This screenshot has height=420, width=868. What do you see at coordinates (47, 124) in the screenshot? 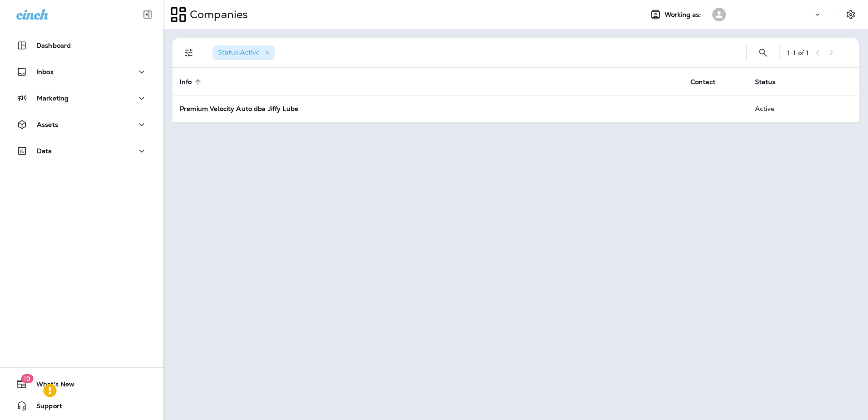
I see `p: Assets` at bounding box center [47, 124].